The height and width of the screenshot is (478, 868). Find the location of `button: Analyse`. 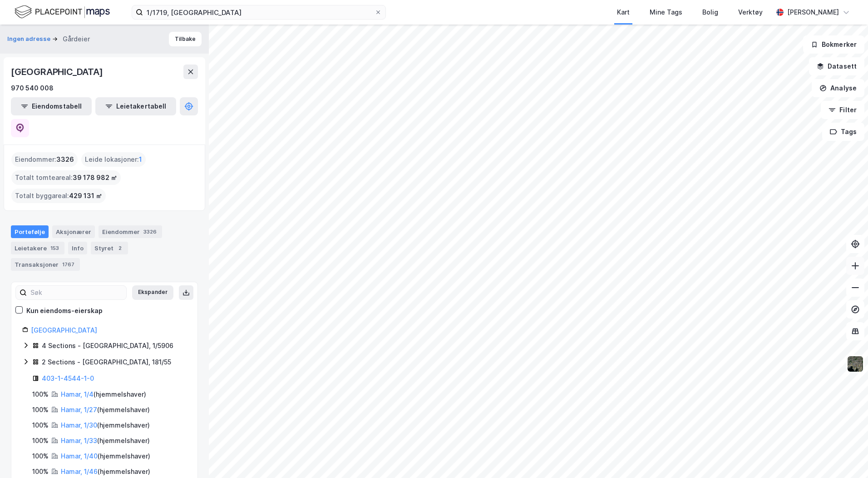

button: Analyse is located at coordinates (838, 88).